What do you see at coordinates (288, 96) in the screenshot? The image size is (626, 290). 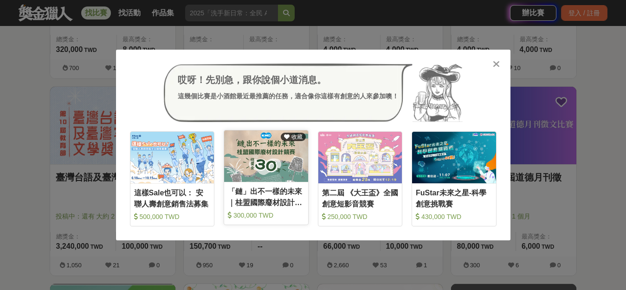 I see `div: 這幾個比賽是小酒館最近最推薦的任務，適合像你這樣有創意的人來參加噢！` at bounding box center [288, 96].